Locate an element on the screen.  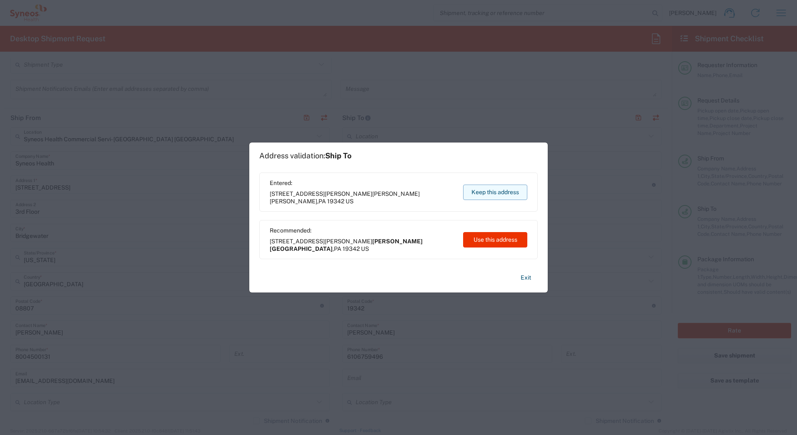
button: Use this address is located at coordinates (495, 240).